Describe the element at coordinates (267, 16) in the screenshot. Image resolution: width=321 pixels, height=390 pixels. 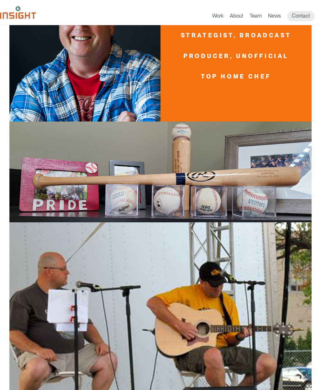
I see `nav: primary navigation menu` at that location.